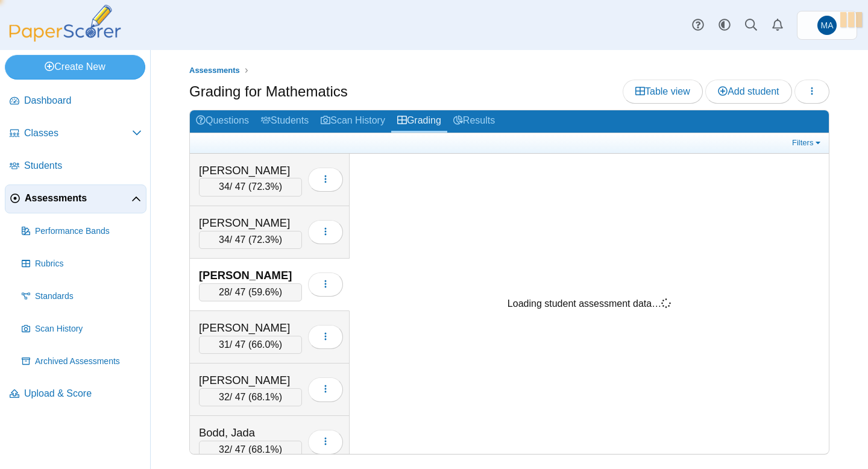  What do you see at coordinates (65, 38) in the screenshot?
I see `a: PaperScorer` at bounding box center [65, 38].